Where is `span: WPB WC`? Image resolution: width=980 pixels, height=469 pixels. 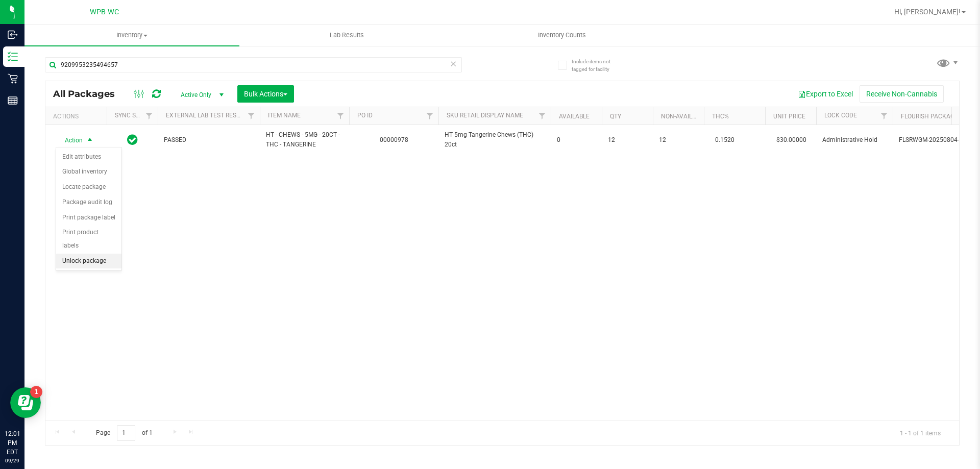 span: WPB WC is located at coordinates (104, 12).